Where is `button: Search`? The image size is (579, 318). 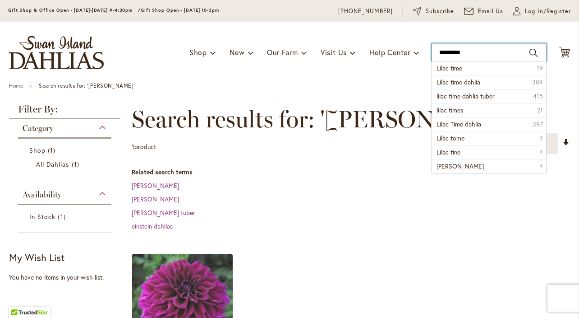
button: Search is located at coordinates (534, 53).